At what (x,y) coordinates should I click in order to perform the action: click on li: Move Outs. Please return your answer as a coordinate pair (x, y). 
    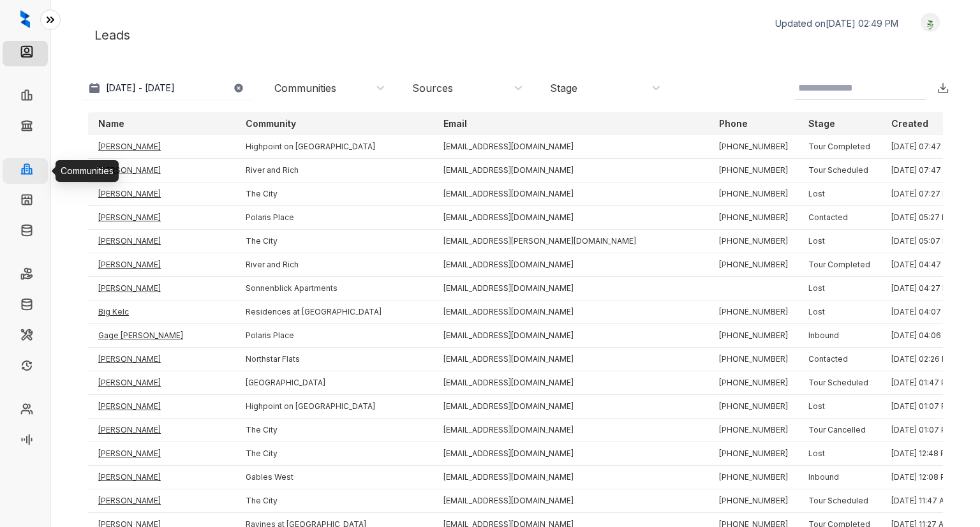
    Looking at the image, I should click on (25, 306).